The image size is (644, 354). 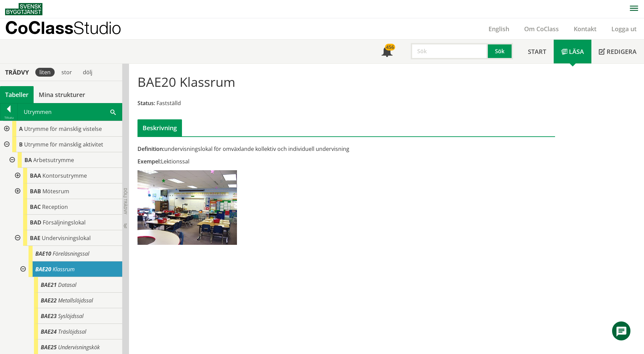 I want to click on span: Datasal, so click(x=67, y=285).